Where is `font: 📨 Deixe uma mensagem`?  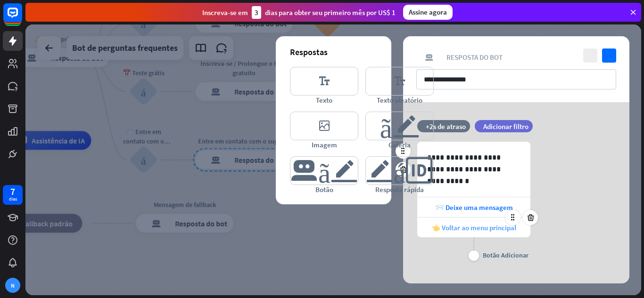 font: 📨 Deixe uma mensagem is located at coordinates (474, 207).